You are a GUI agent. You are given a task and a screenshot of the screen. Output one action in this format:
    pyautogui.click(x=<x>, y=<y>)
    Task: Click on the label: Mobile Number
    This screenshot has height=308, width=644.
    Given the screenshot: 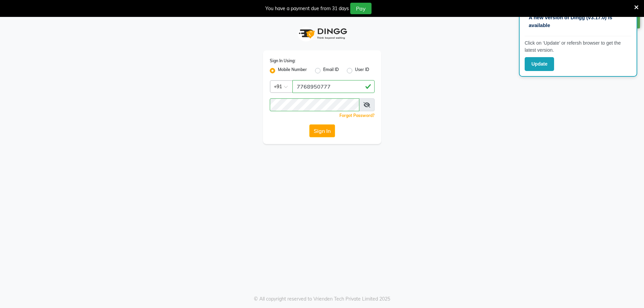 What is the action you would take?
    pyautogui.click(x=292, y=71)
    